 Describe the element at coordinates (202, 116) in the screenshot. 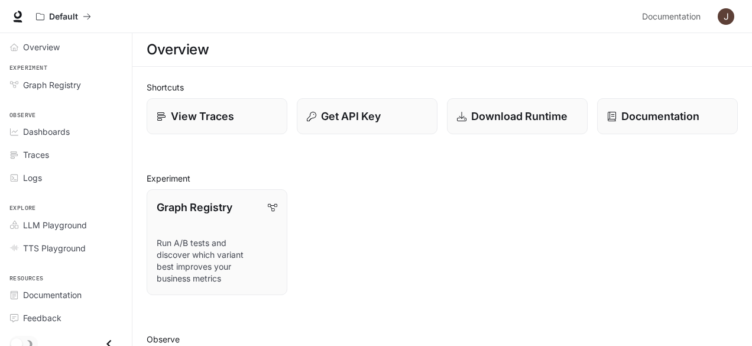

I see `p: View Traces` at that location.